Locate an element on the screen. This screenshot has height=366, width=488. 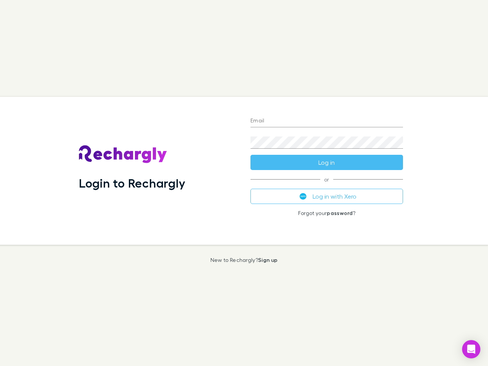
h1: Login to Rechargly is located at coordinates (132, 183).